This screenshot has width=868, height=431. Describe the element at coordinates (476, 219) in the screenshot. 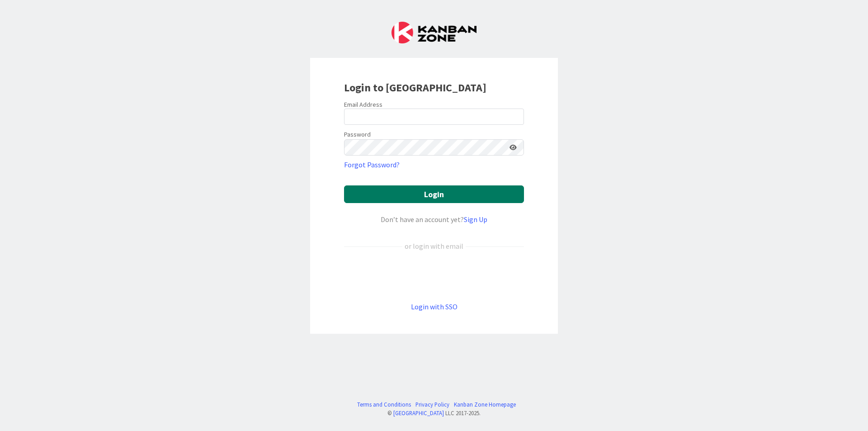

I see `a: Sign Up` at that location.